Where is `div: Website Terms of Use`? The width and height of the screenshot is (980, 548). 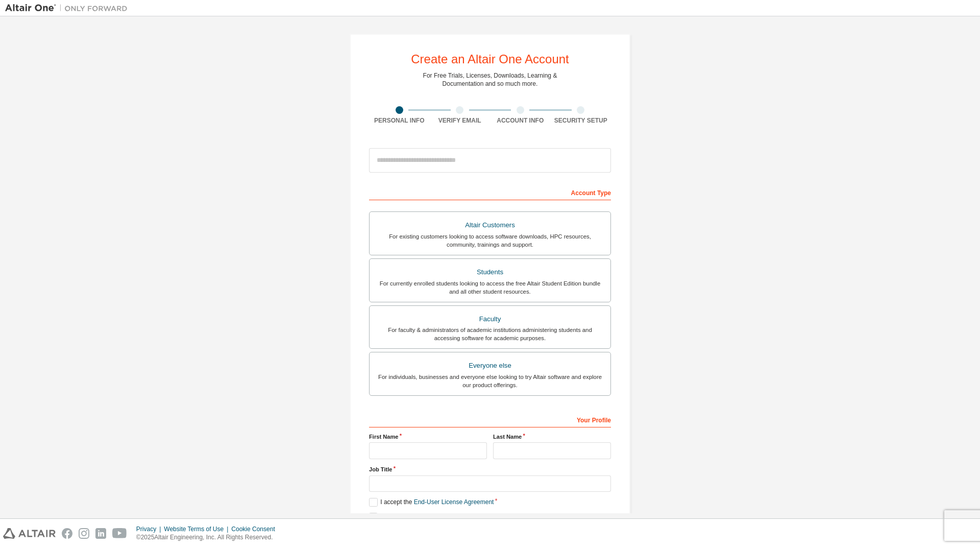 div: Website Terms of Use is located at coordinates (197, 529).